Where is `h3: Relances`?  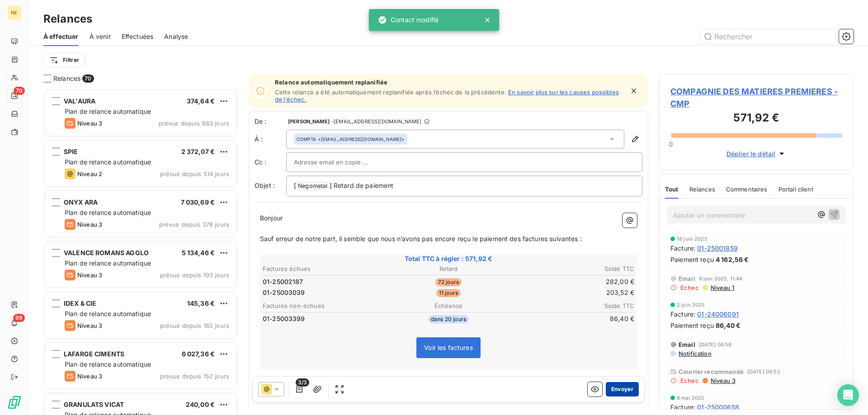 h3: Relances is located at coordinates (67, 19).